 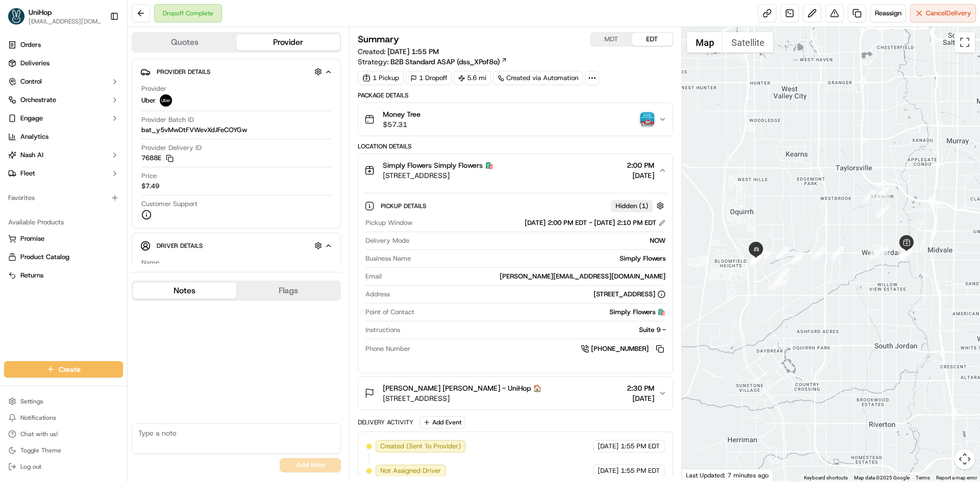 I want to click on div: 8, so click(x=907, y=251).